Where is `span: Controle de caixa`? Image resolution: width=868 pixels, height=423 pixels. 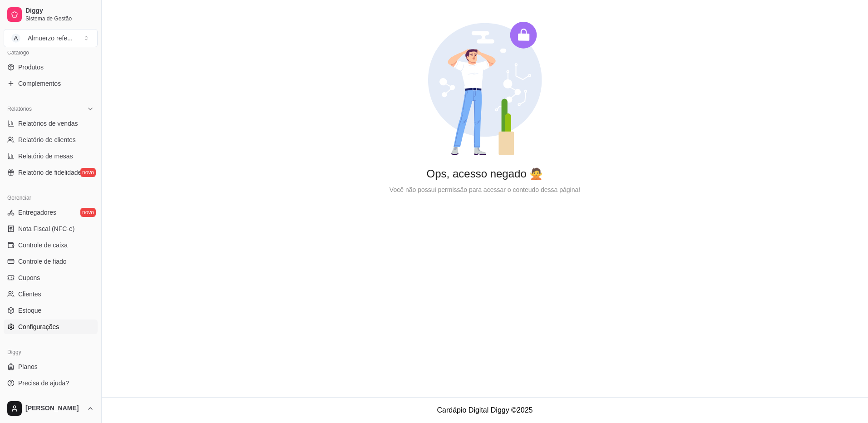
span: Controle de caixa is located at coordinates (43, 245).